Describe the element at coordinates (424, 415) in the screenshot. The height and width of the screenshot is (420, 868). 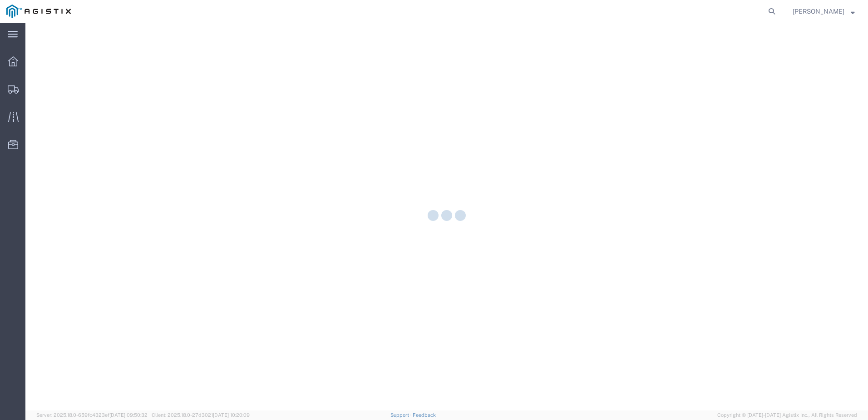
I see `a: Feedback` at that location.